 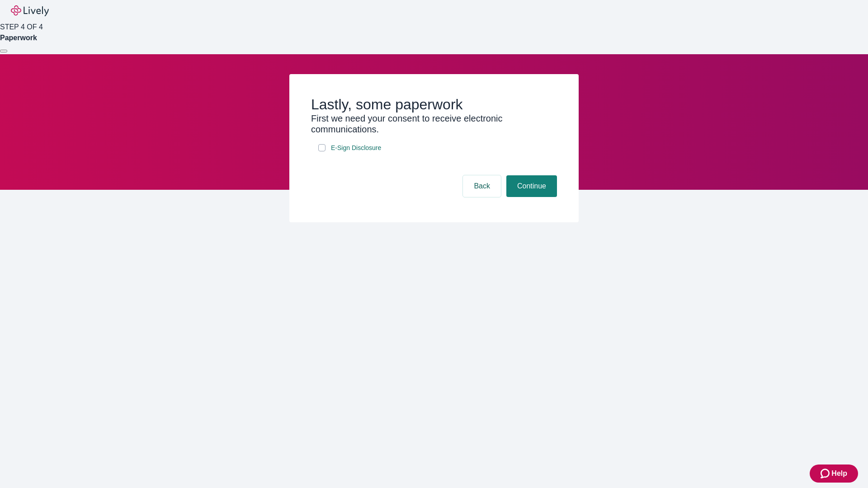 What do you see at coordinates (29, 11) in the screenshot?
I see `img: Lively` at bounding box center [29, 11].